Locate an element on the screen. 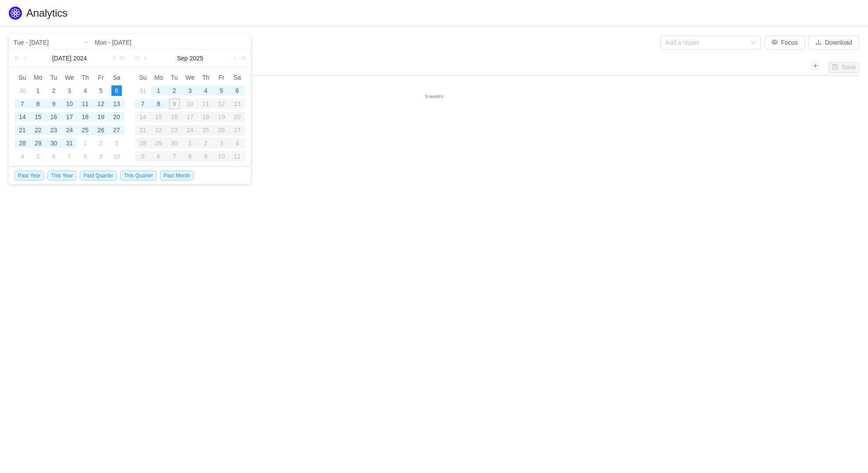 The image size is (868, 473). td: July 27, 2024 is located at coordinates (117, 130).